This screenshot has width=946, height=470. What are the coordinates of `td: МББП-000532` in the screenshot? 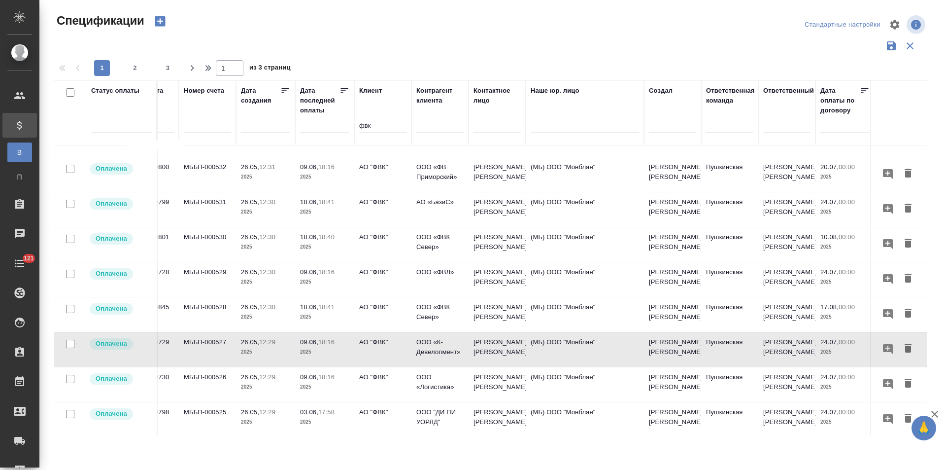 It's located at (207, 174).